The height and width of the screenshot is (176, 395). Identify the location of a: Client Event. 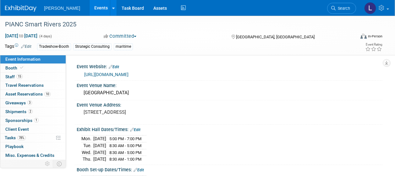
(33, 129).